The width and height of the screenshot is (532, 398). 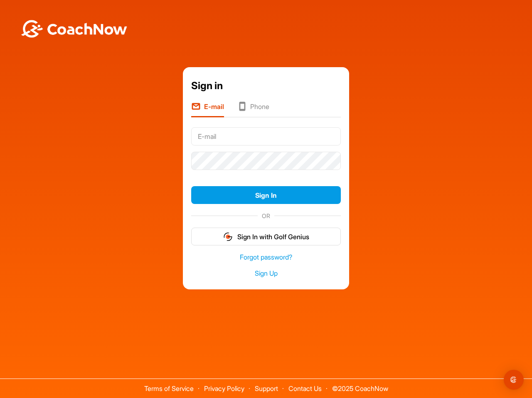 I want to click on button: Sign In with Golf Genius, so click(x=266, y=237).